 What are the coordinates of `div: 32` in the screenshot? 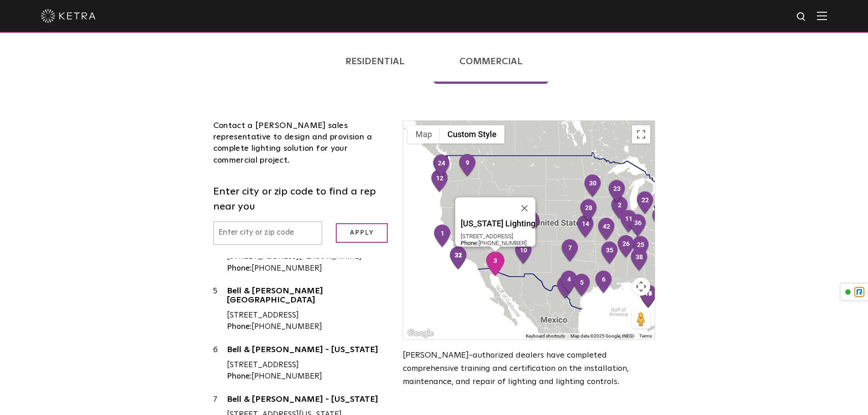 It's located at (458, 259).